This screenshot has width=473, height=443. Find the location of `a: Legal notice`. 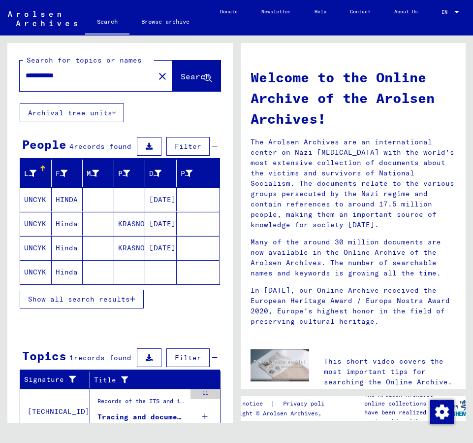

a: Legal notice is located at coordinates (246, 403).